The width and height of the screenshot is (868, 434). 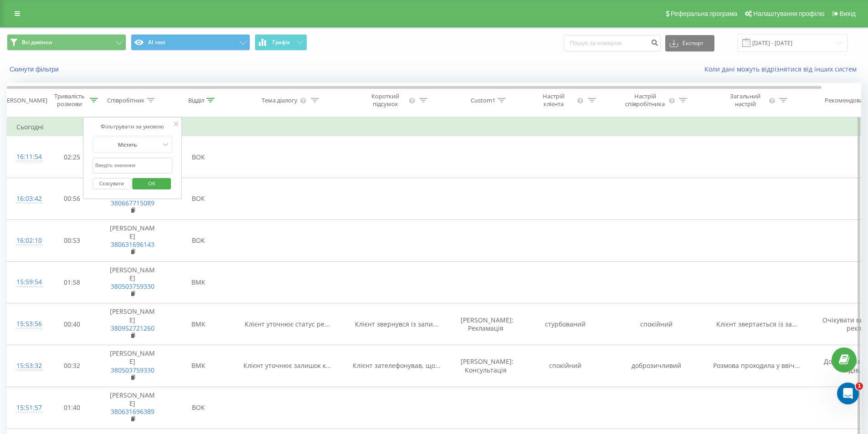 What do you see at coordinates (553, 100) in the screenshot?
I see `div: Настрій клієнта` at bounding box center [553, 100].